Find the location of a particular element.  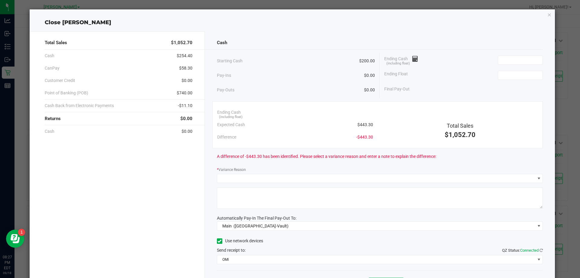

span: Starting Cash is located at coordinates (230, 61).